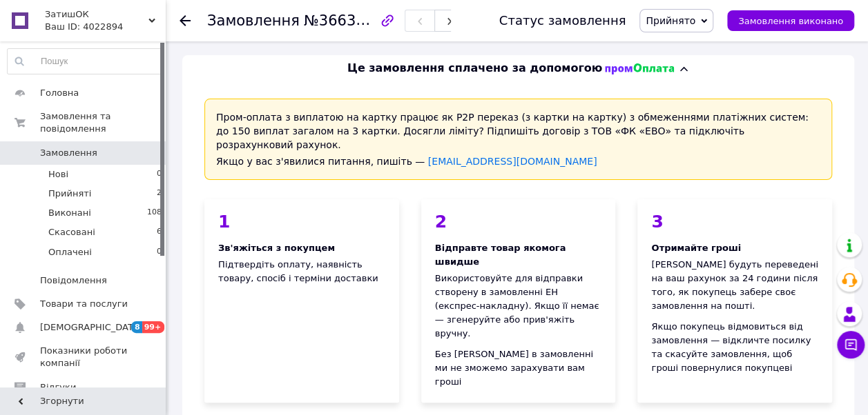 The width and height of the screenshot is (868, 415). Describe the element at coordinates (70, 194) in the screenshot. I see `span: Прийняті` at that location.